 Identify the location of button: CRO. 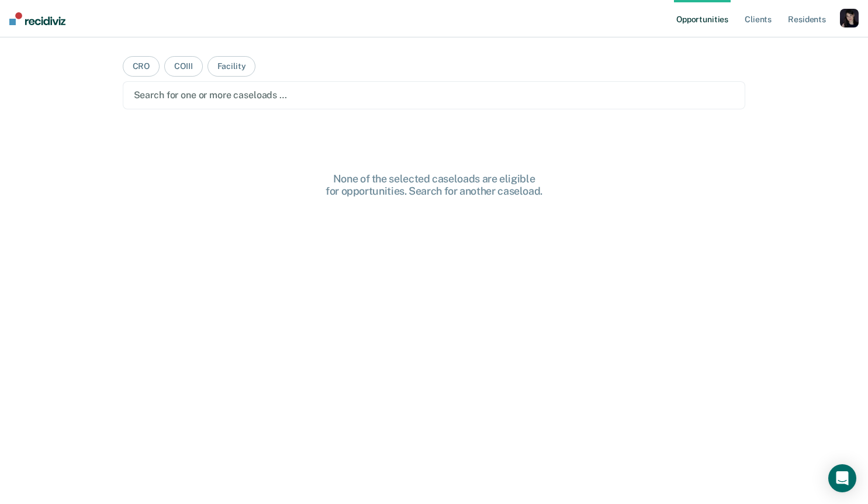
(141, 66).